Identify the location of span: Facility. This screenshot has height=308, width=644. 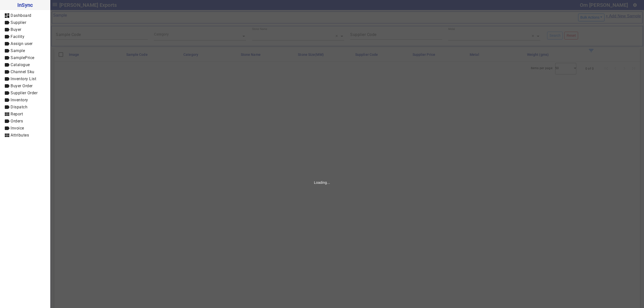
(17, 37).